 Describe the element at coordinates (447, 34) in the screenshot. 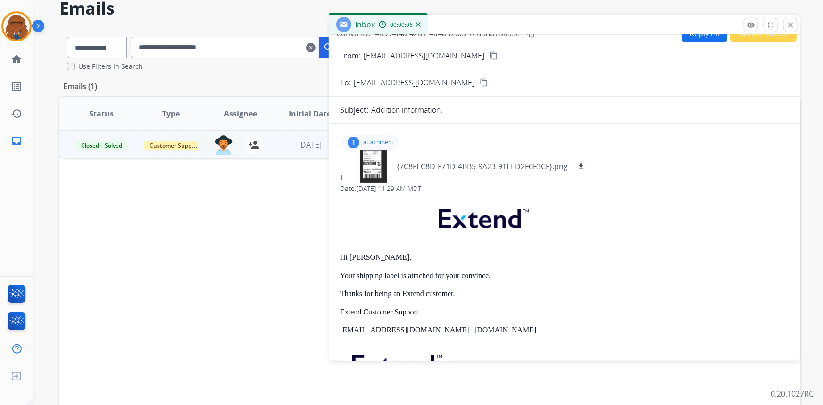

I see `span: 4a394f4a-42d1-4a4a-b305-7ed58b75a55c` at that location.